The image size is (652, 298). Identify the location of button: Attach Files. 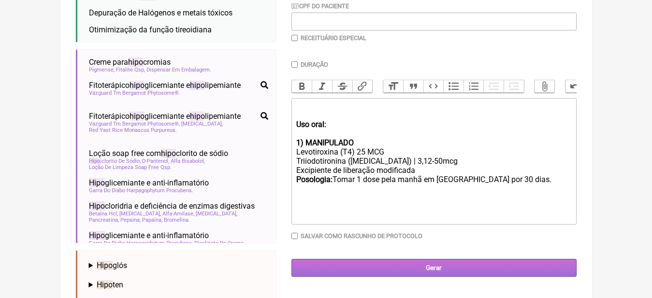
(545, 87).